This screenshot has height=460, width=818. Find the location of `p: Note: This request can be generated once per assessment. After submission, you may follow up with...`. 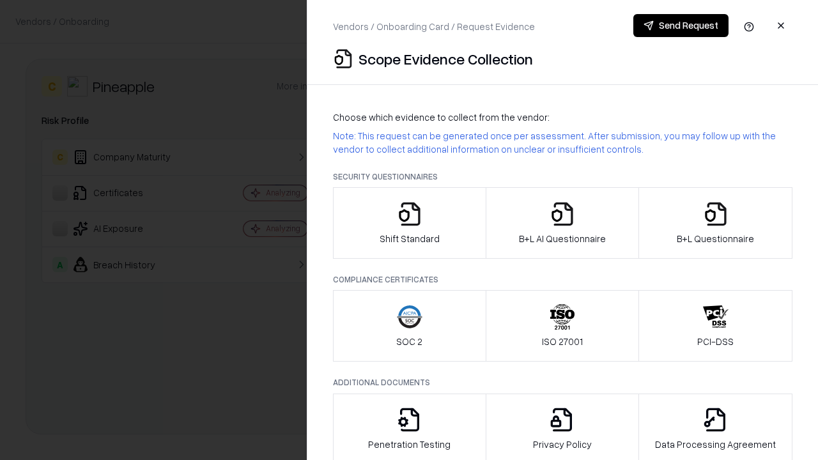

p: Note: This request can be generated once per assessment. After submission, you may follow up with... is located at coordinates (562, 142).